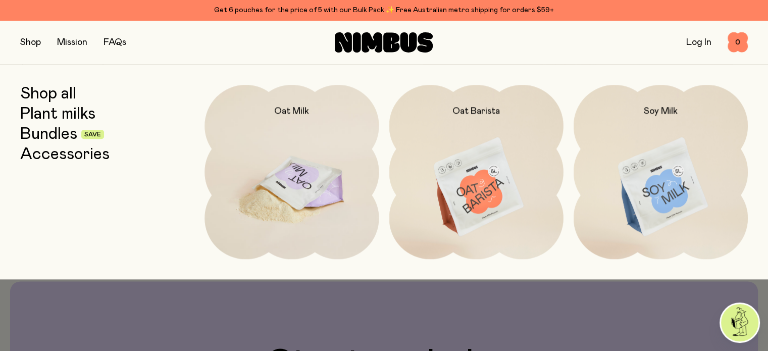 The width and height of the screenshot is (768, 351). What do you see at coordinates (115, 42) in the screenshot?
I see `a: FAQs` at bounding box center [115, 42].